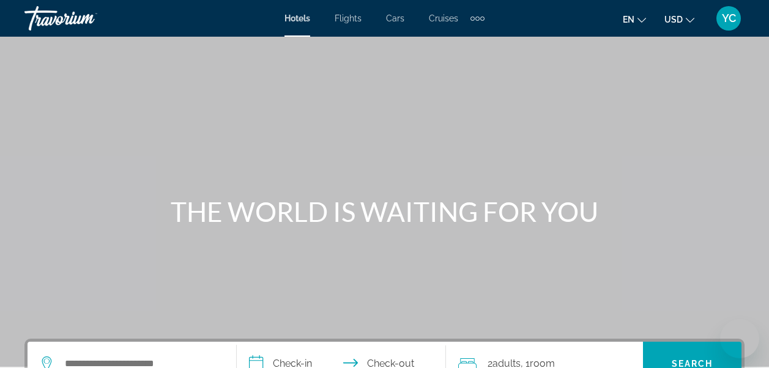  I want to click on button: Change language, so click(635, 19).